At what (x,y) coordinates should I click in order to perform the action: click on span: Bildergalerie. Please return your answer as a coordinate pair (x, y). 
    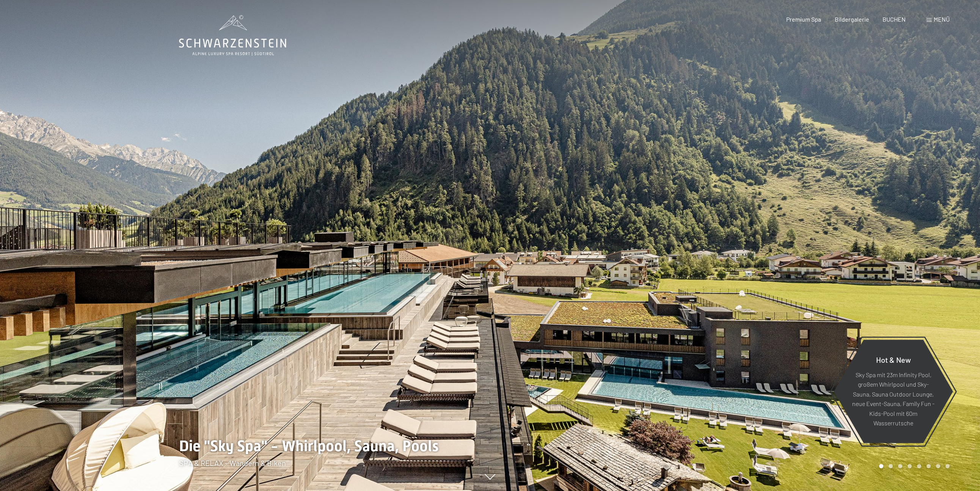
    Looking at the image, I should click on (852, 19).